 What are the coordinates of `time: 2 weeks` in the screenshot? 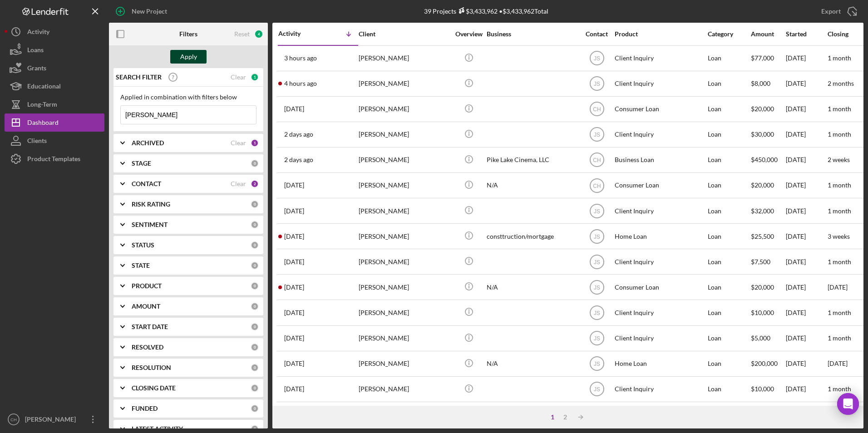 It's located at (838, 159).